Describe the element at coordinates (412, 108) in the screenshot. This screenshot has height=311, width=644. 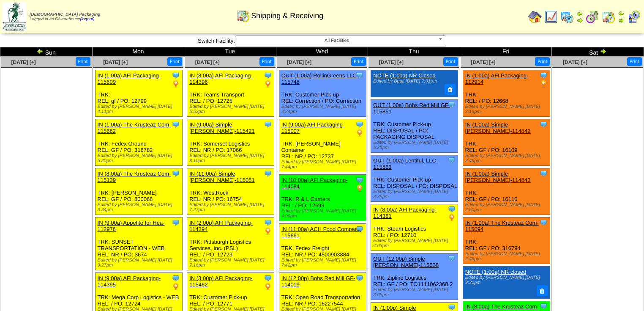
I see `a: OUT (1:00a) Bobs Red Mill GF-115851` at that location.